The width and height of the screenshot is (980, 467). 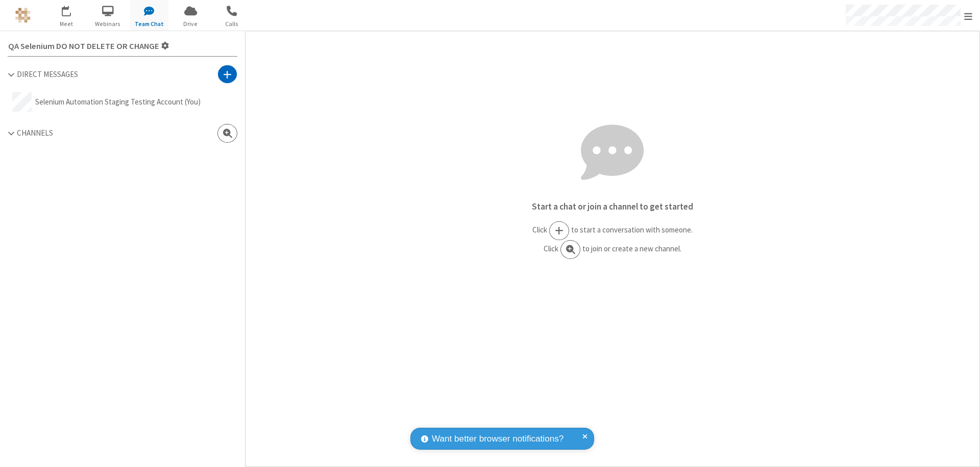 I want to click on span: Team Chat, so click(x=149, y=24).